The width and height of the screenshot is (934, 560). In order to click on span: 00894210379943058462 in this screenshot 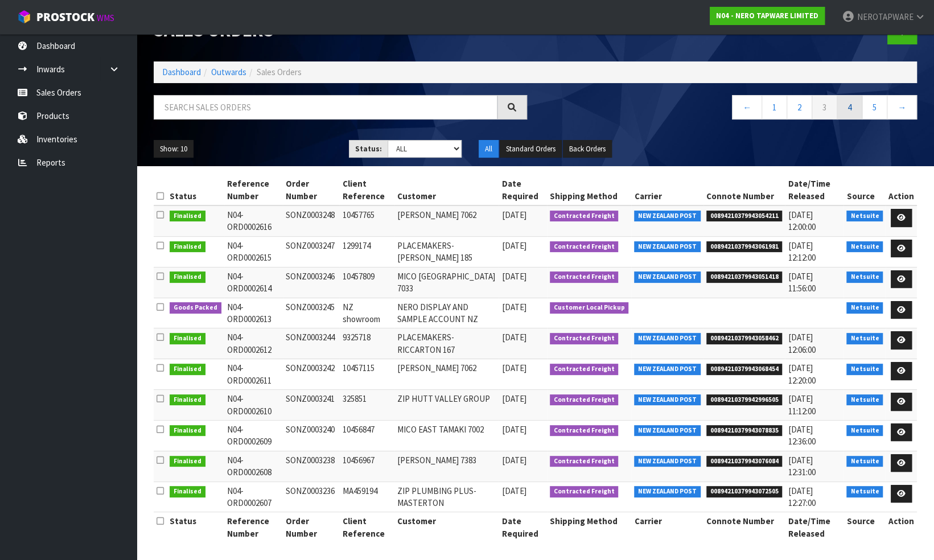, I will do `click(744, 339)`.